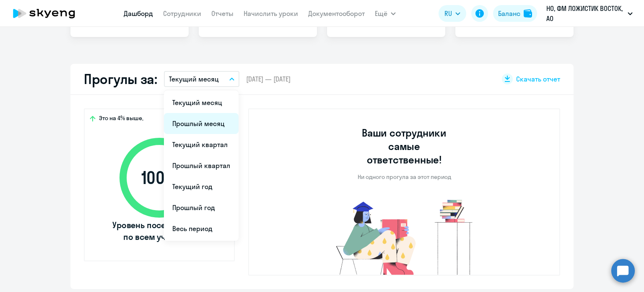 The width and height of the screenshot is (644, 292). I want to click on img: balance, so click(528, 13).